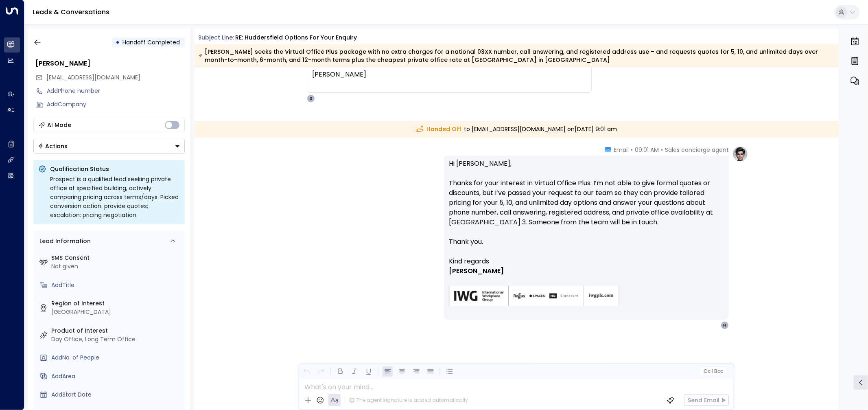 This screenshot has height=410, width=868. I want to click on span: Email, so click(621, 150).